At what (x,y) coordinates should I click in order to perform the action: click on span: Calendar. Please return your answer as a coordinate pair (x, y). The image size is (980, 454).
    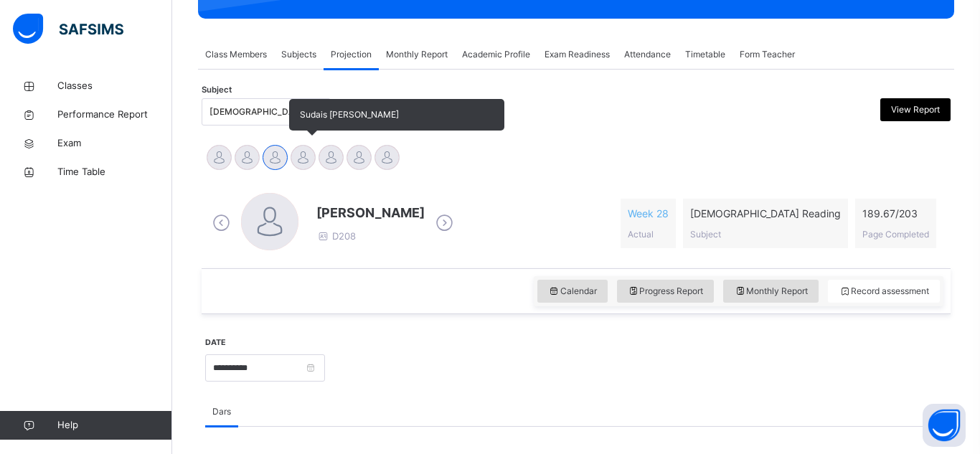
    Looking at the image, I should click on (573, 291).